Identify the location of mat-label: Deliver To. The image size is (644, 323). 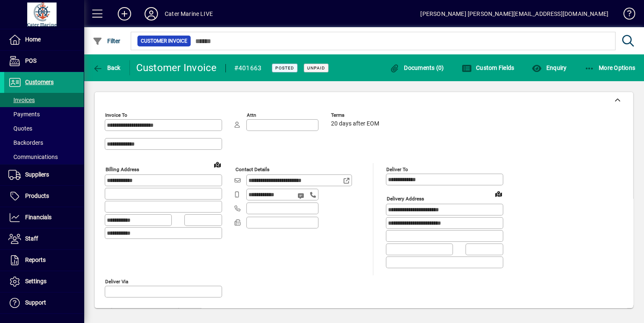
(397, 170).